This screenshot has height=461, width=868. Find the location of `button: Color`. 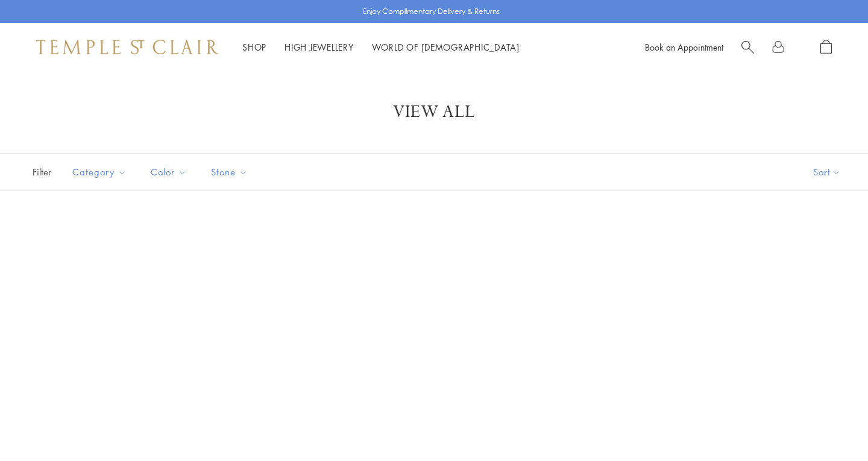

button: Color is located at coordinates (169, 172).